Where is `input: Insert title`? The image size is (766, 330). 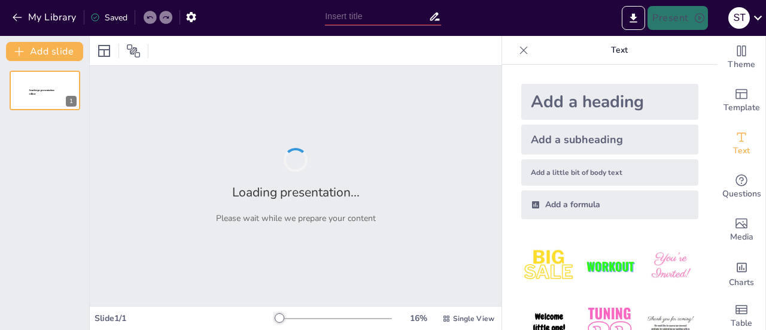
input: Insert title is located at coordinates (376, 16).